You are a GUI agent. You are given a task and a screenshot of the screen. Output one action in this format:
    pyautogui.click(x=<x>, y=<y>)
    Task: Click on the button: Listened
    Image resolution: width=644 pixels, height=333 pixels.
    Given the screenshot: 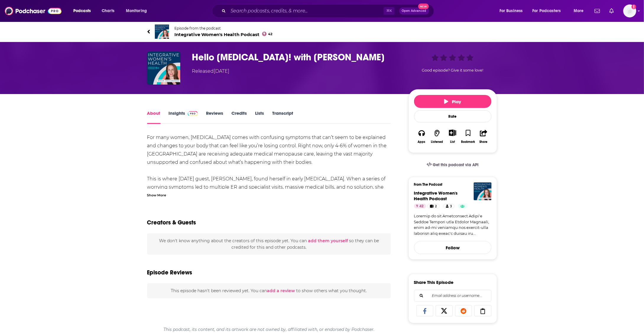 What is the action you would take?
    pyautogui.click(x=437, y=136)
    